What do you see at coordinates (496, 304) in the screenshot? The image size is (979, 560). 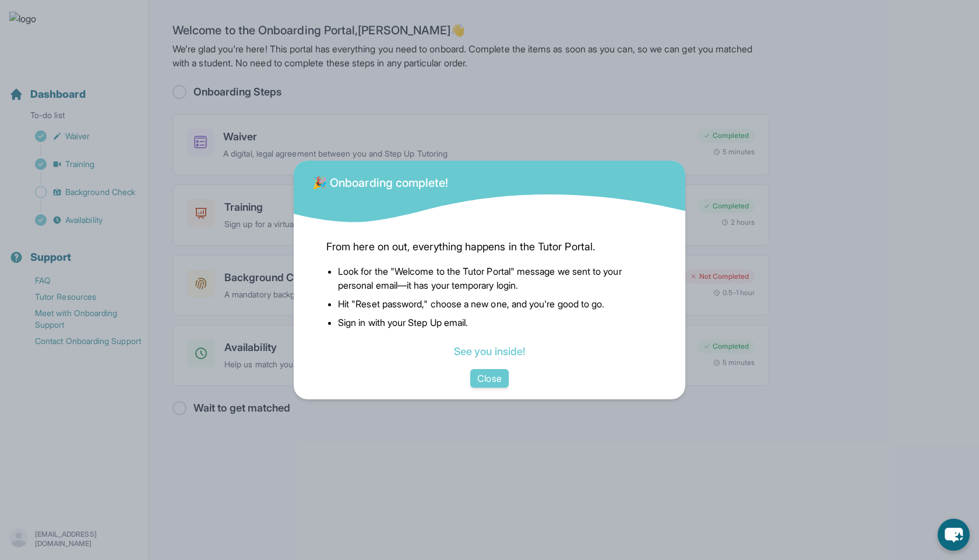 I see `li: Hit "Reset password," choose a new one, and you're good to go.` at bounding box center [496, 304].